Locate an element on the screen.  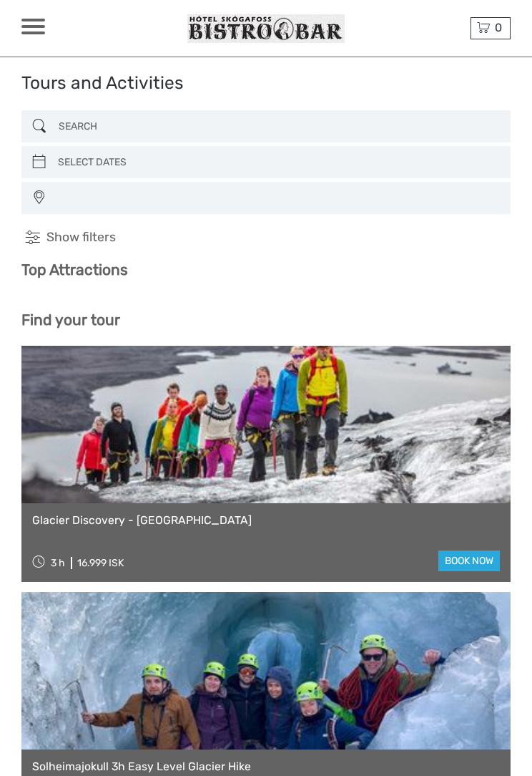
input: SEARCH is located at coordinates (266, 126).